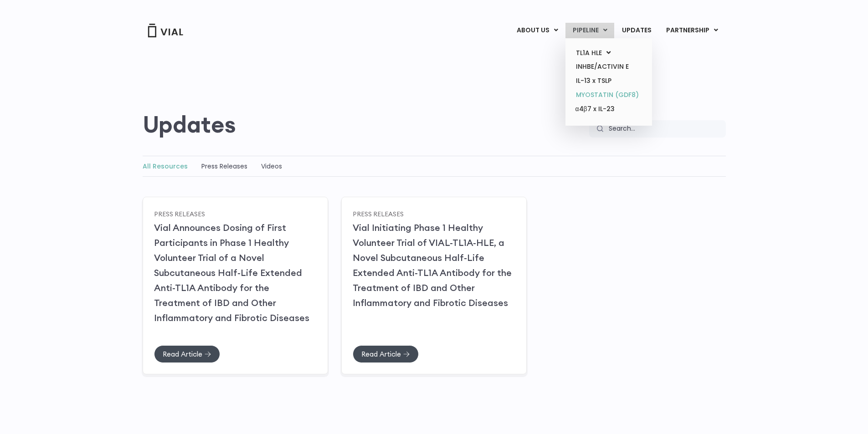 Image resolution: width=868 pixels, height=434 pixels. Describe the element at coordinates (165, 166) in the screenshot. I see `a: All Resources` at that location.